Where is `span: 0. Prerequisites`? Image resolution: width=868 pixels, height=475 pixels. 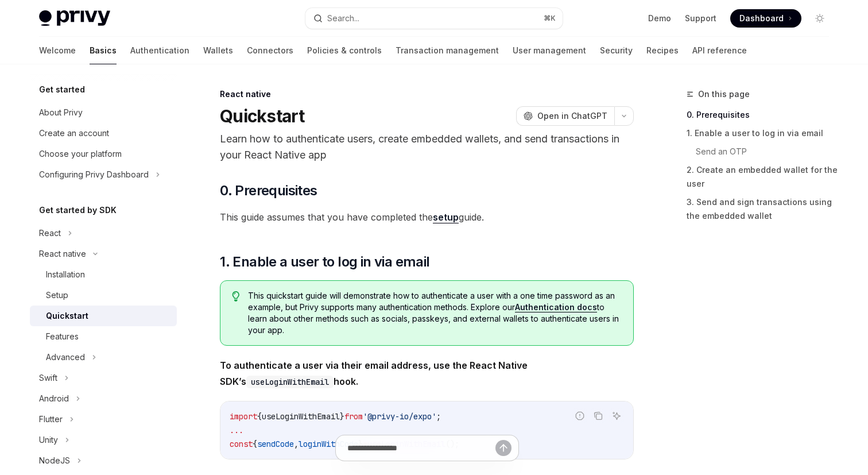 span: 0. Prerequisites is located at coordinates (268, 190).